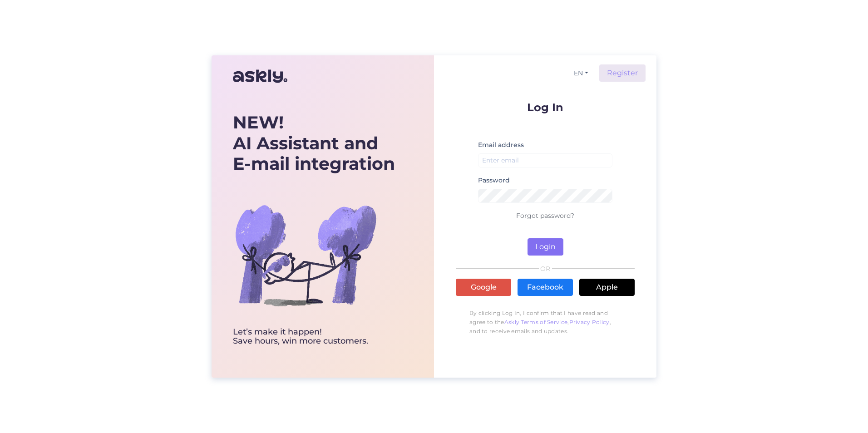 The height and width of the screenshot is (433, 868). Describe the element at coordinates (494, 180) in the screenshot. I see `label: Password` at that location.